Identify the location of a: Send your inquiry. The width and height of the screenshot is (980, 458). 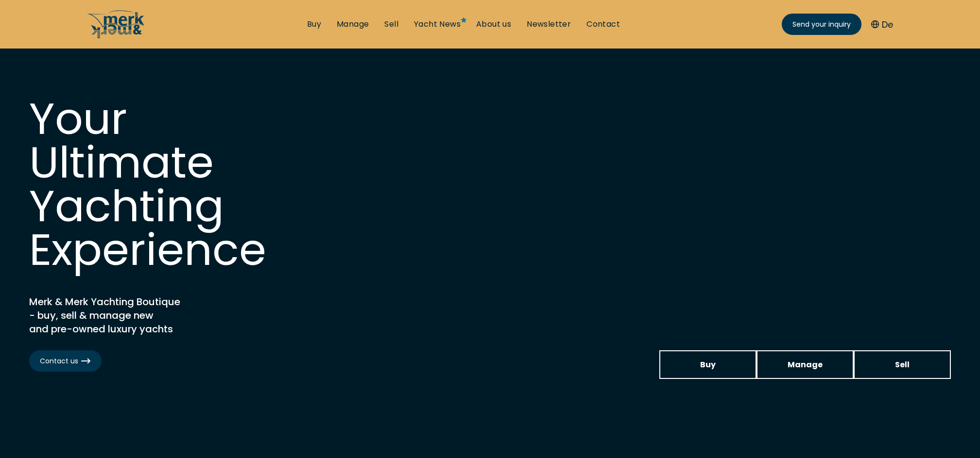
(821, 24).